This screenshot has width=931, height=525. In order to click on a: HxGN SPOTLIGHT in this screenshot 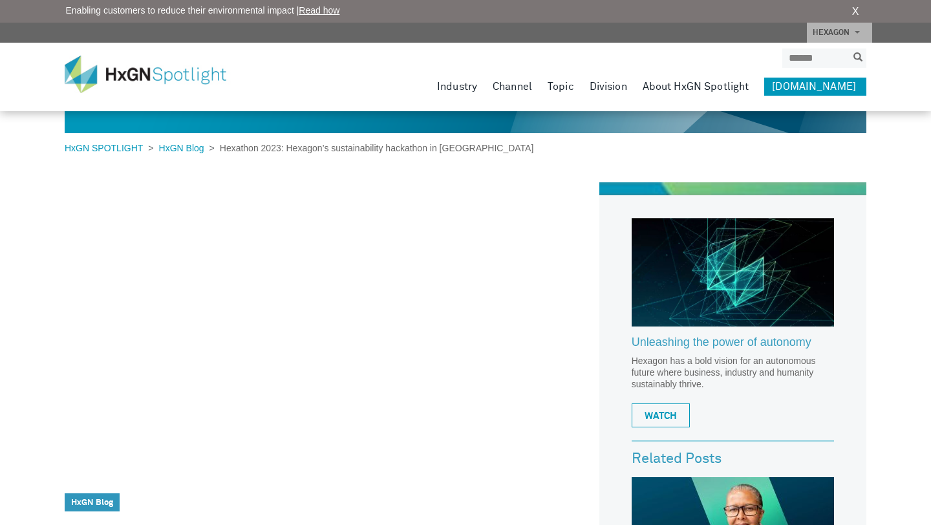, I will do `click(106, 148)`.